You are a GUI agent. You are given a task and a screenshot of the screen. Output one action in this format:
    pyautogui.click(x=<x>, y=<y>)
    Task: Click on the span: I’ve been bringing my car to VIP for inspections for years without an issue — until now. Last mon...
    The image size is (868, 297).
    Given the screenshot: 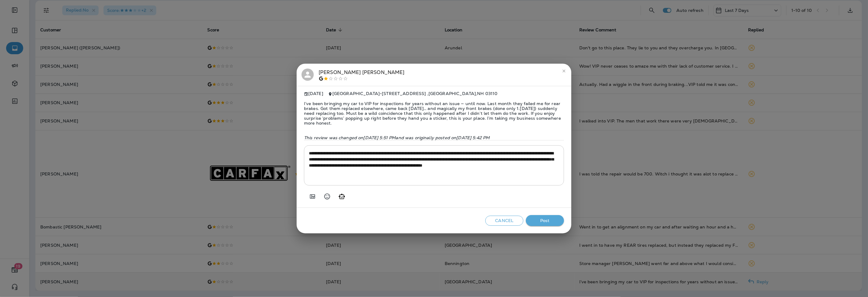 What is the action you would take?
    pyautogui.click(x=434, y=114)
    